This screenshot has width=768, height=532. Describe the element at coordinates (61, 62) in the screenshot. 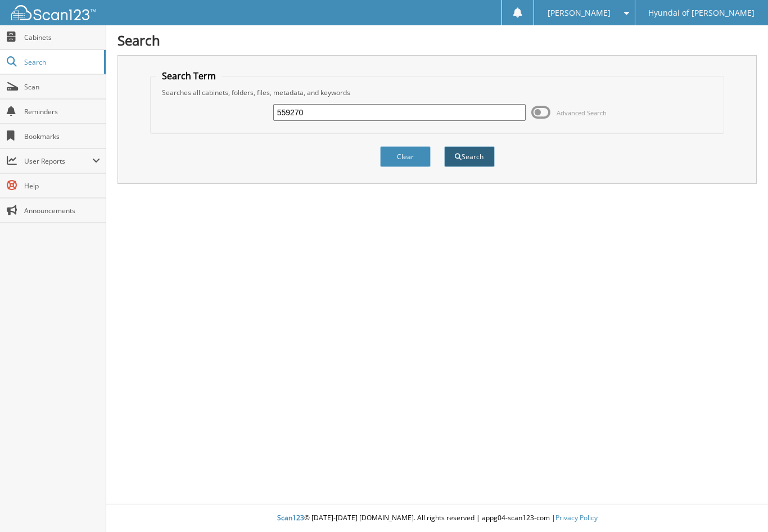

I see `span: Search` at that location.